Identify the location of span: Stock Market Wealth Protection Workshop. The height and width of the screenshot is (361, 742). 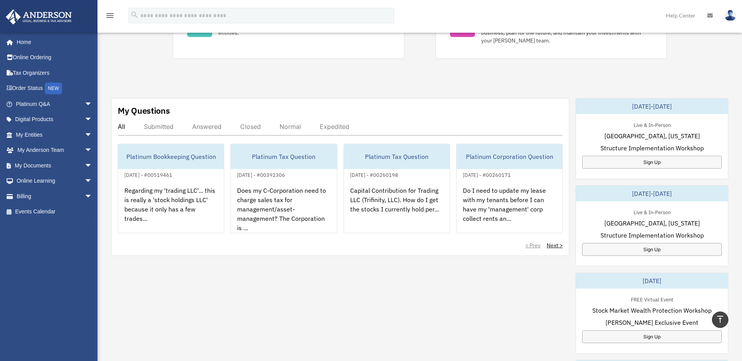
(652, 311).